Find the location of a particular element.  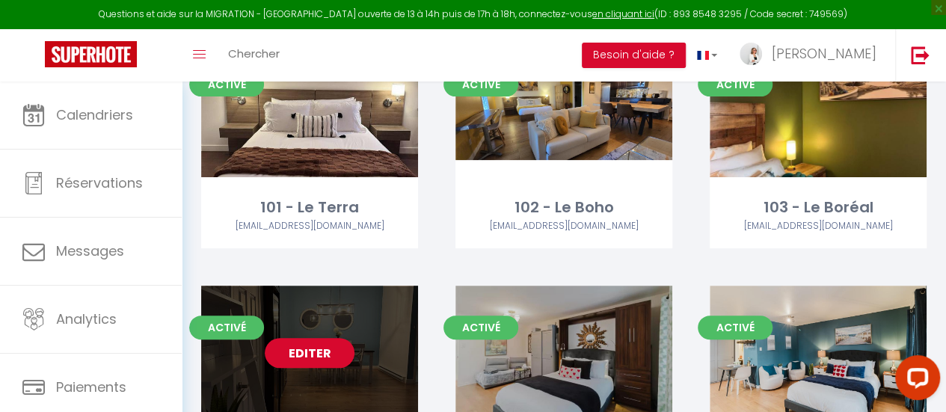

span: Analytics is located at coordinates (86, 319).